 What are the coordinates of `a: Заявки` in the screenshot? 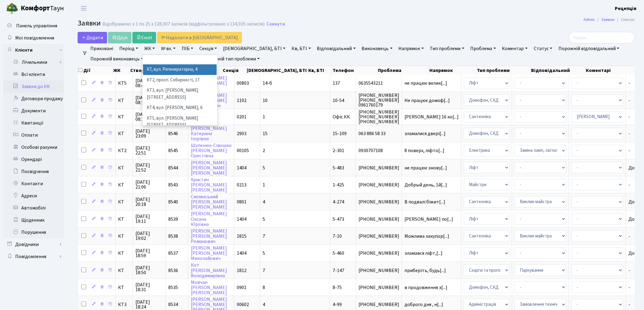 It's located at (609, 19).